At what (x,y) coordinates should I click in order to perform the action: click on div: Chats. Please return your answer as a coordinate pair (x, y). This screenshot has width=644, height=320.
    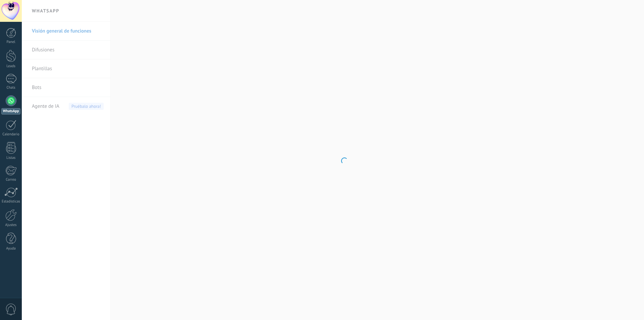
    Looking at the image, I should click on (11, 88).